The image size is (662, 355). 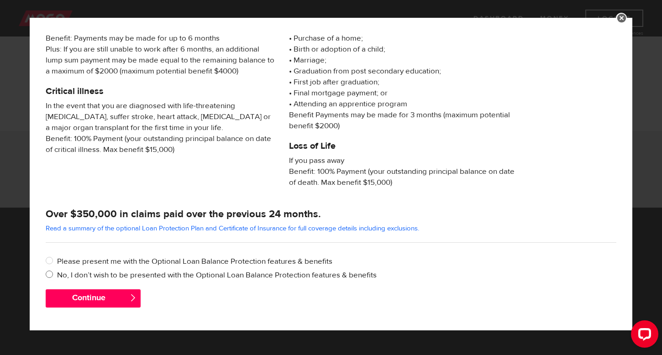 I want to click on h5: Critical illness, so click(x=160, y=91).